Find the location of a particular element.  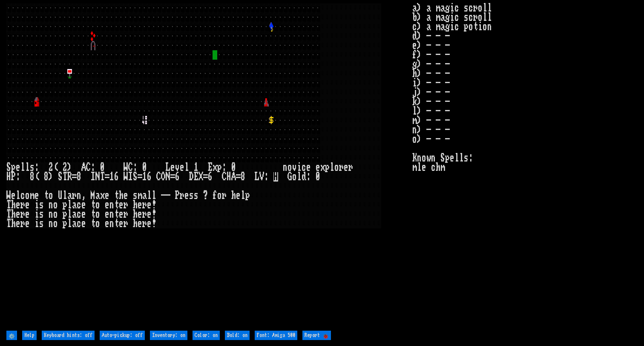

div: W is located at coordinates (126, 167).